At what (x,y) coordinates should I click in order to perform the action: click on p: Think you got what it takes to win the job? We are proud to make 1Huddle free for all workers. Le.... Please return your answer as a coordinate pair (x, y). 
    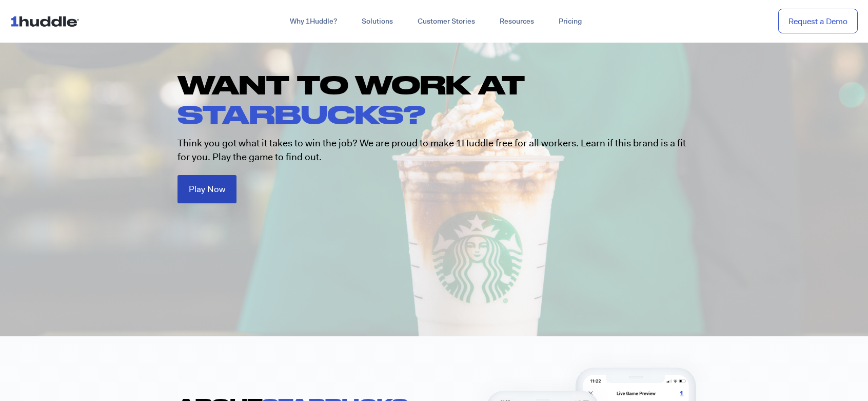
    Looking at the image, I should click on (434, 150).